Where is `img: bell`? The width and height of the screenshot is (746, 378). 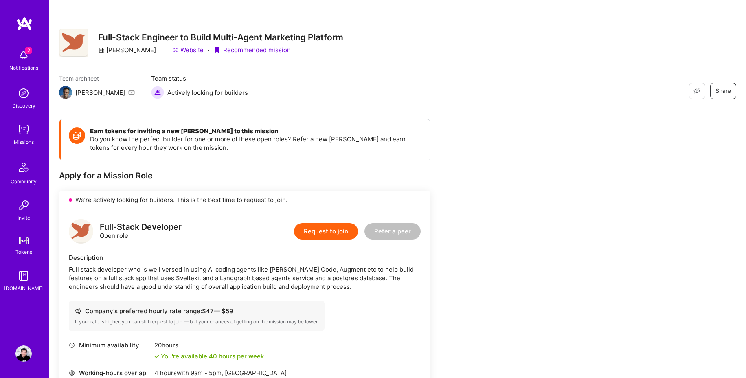
img: bell is located at coordinates (24, 55).